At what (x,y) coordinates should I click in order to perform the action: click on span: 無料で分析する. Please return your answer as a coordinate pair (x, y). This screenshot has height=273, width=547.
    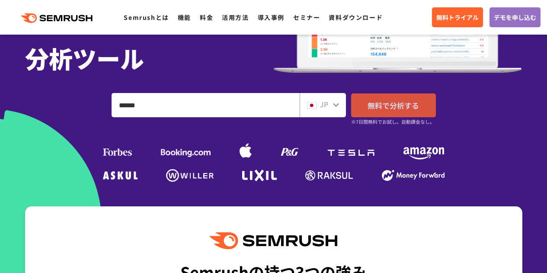
    Looking at the image, I should click on (393, 105).